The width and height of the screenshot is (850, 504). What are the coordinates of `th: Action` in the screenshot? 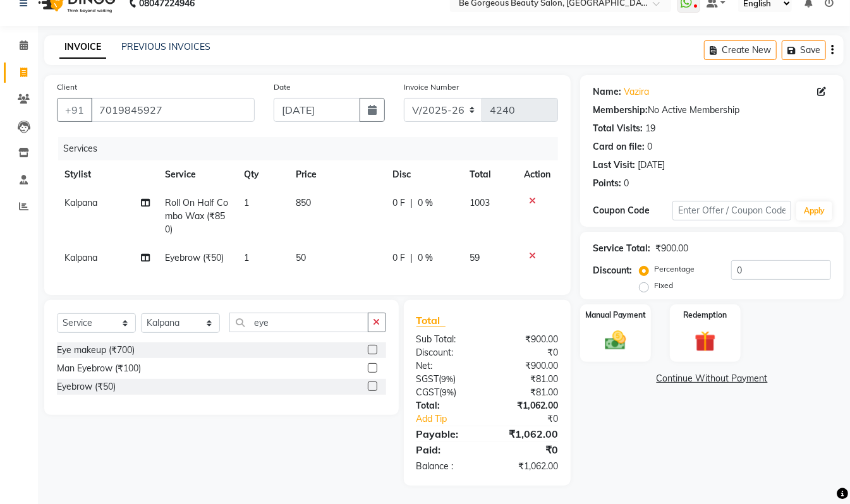 It's located at (537, 175).